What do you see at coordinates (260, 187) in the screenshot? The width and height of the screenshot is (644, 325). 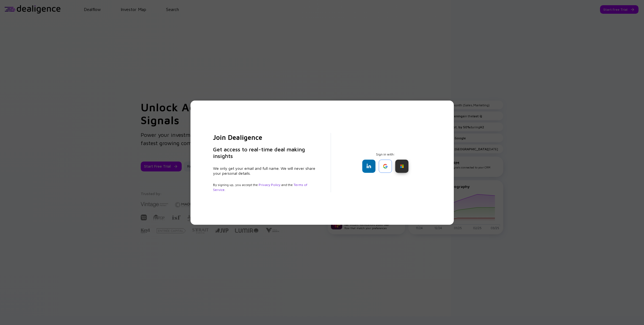 I see `a: Terms of Service` at bounding box center [260, 187].